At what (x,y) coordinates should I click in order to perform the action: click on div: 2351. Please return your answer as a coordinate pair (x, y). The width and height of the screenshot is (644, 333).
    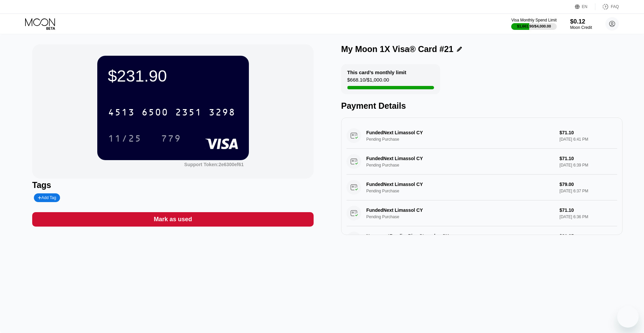
    Looking at the image, I should click on (189, 113).